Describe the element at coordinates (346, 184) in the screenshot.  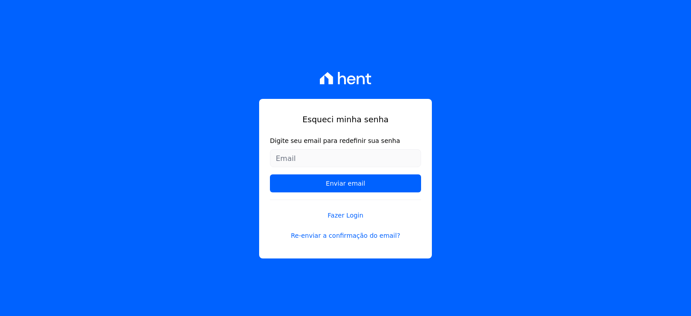
I see `input: Enviar email` at that location.